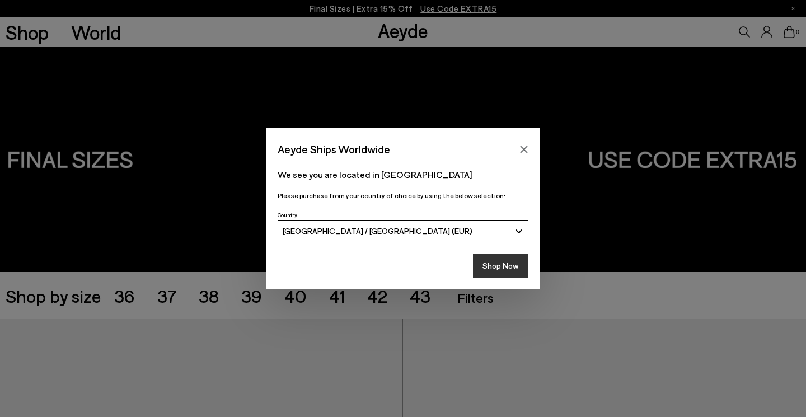  Describe the element at coordinates (403, 195) in the screenshot. I see `p: Please purchase from your country of choice by using the below selection:` at that location.